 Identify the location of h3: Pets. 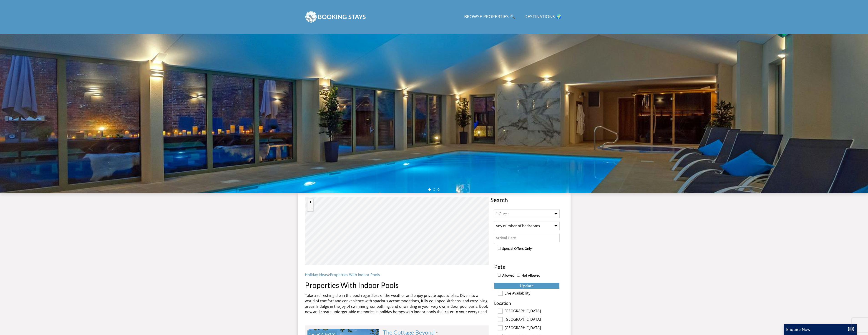
(527, 267).